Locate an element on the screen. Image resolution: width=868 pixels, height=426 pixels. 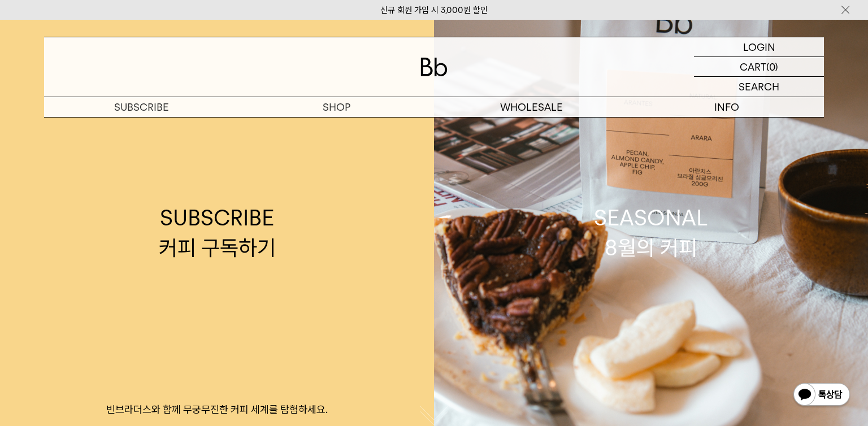
div: SUBSCRIBE 커피 구독하기 is located at coordinates (217, 232).